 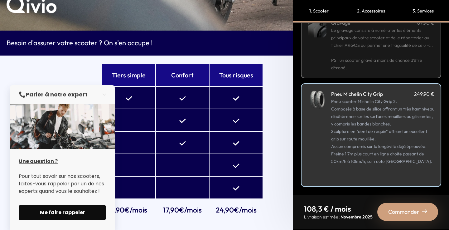 I want to click on div: Pneu scooter Michelin City Grip 2. Composés à base de silice offrant un très haut niveau d'adhére..., so click(x=383, y=139).